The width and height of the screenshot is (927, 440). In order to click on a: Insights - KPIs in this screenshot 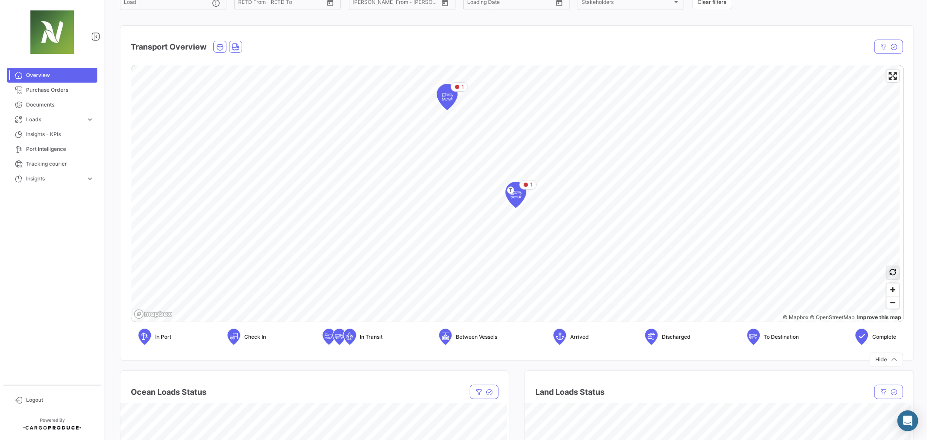, I will do `click(52, 134)`.